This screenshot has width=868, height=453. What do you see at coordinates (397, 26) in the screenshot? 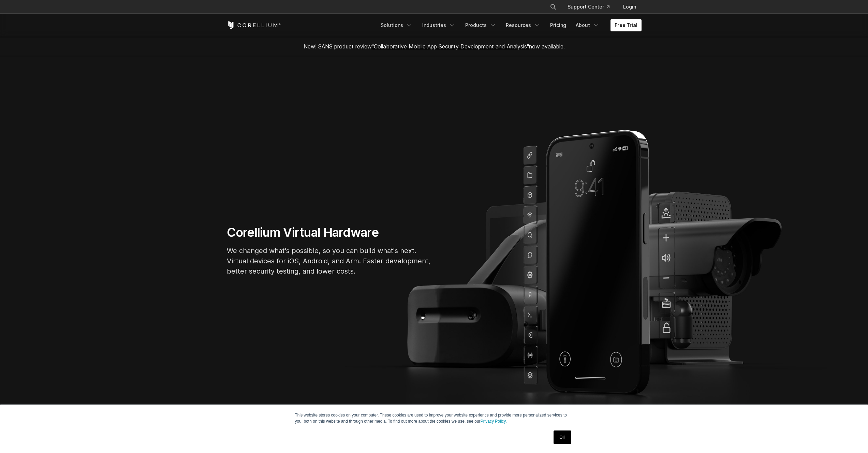
I see `a: Solutions` at bounding box center [397, 26].